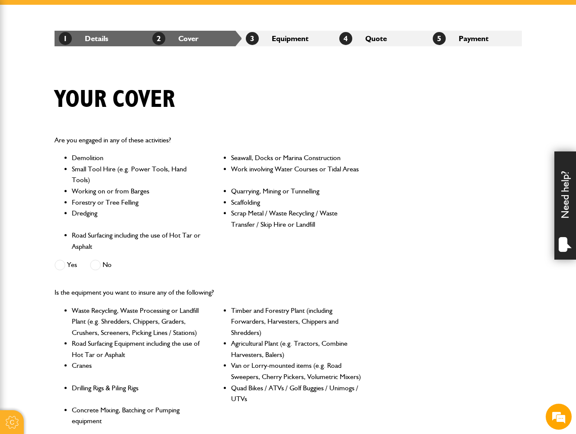 Image resolution: width=576 pixels, height=434 pixels. What do you see at coordinates (159, 39) in the screenshot?
I see `span: 2` at bounding box center [159, 39].